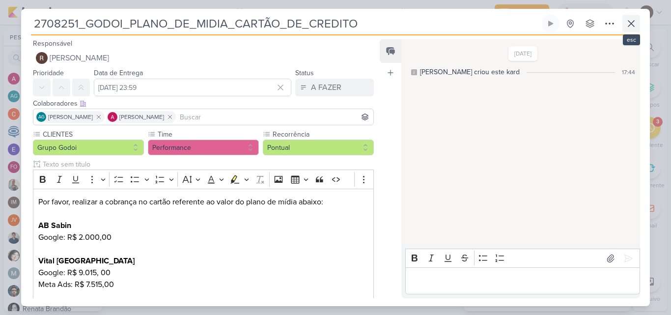  I want to click on img: Alessandra Gomes, so click(112, 117).